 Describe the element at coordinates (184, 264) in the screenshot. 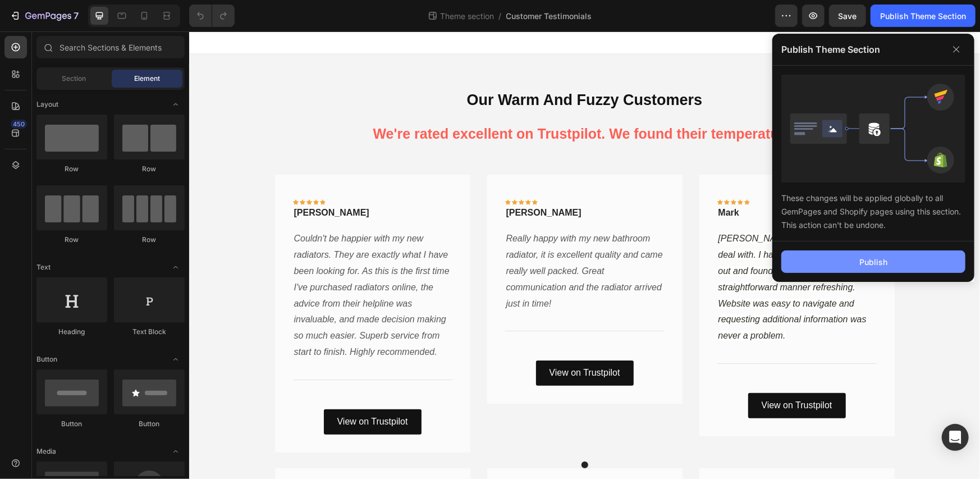

I see `p: Couldn't be happier with my new radiators. They are exactly what I have been looking for. As this...` at that location.